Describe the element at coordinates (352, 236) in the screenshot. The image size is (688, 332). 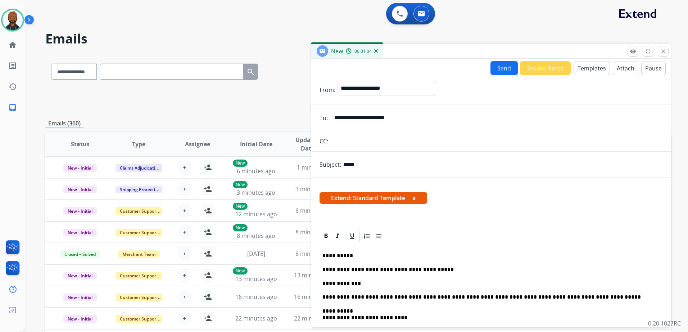
I see `div: Underline` at that location.